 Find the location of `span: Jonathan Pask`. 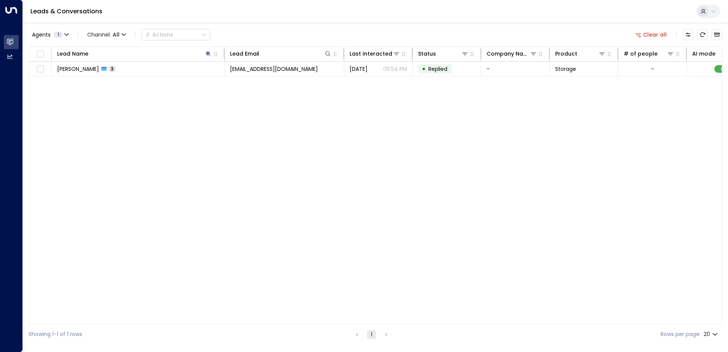

span: Jonathan Pask is located at coordinates (78, 69).